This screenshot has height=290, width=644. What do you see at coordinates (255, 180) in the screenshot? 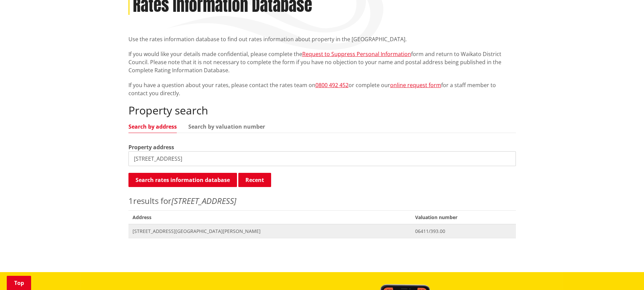
I see `button: Recent` at bounding box center [255, 180].